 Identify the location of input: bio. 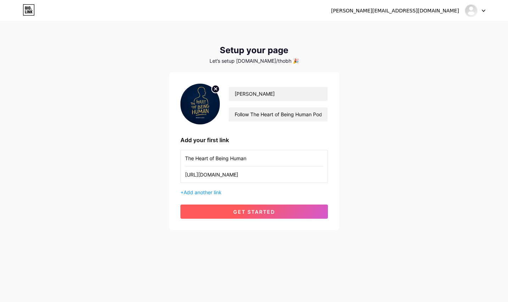
(278, 114).